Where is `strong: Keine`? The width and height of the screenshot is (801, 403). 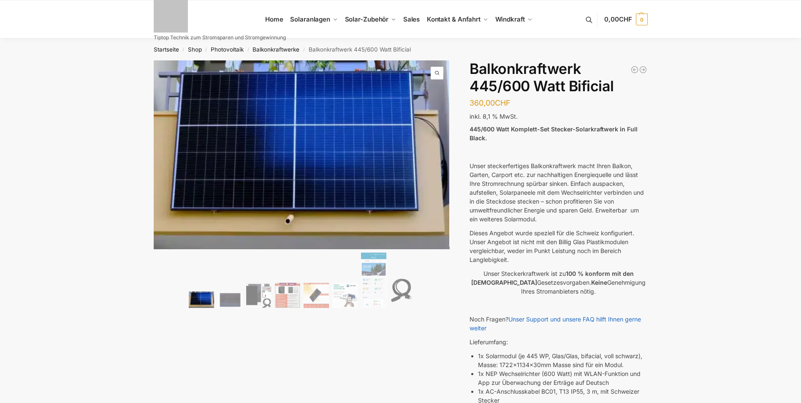
strong: Keine is located at coordinates (599, 282).